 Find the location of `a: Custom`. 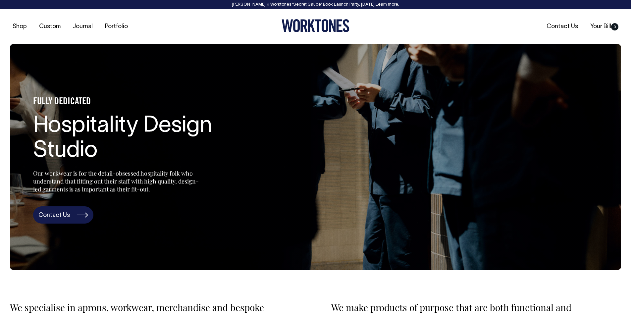

a: Custom is located at coordinates (50, 26).